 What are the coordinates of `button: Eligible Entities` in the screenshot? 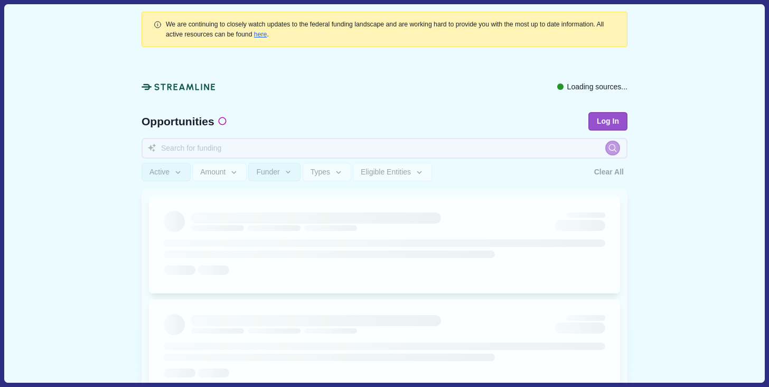 It's located at (392, 172).